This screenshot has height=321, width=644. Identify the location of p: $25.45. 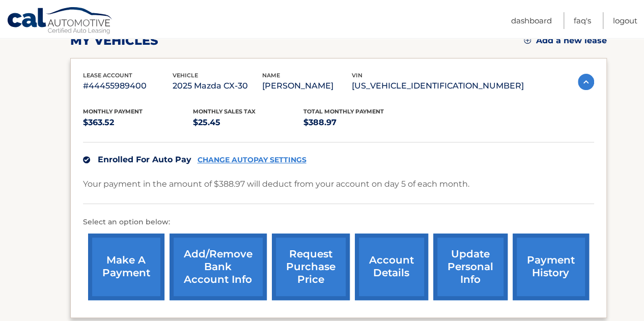
(248, 122).